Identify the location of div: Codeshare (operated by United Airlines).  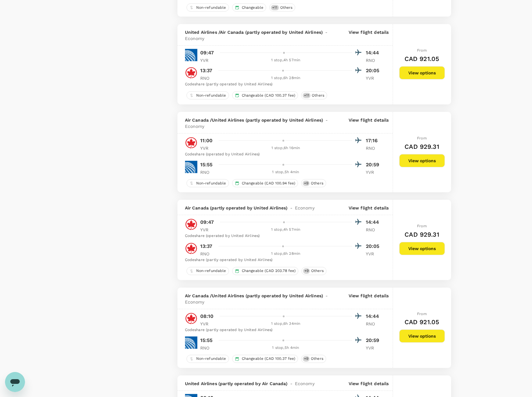
(283, 154).